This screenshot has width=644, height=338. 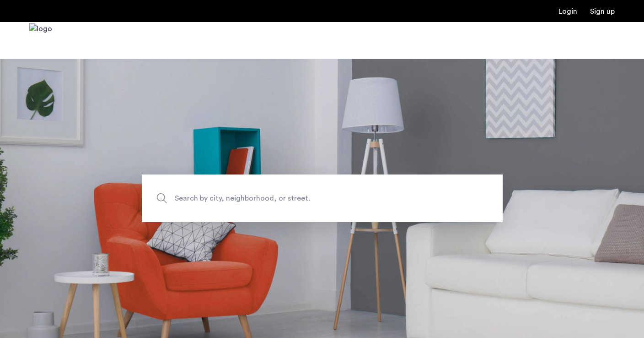 What do you see at coordinates (301, 198) in the screenshot?
I see `span: Search by city, neighborhood, or street.` at bounding box center [301, 198].